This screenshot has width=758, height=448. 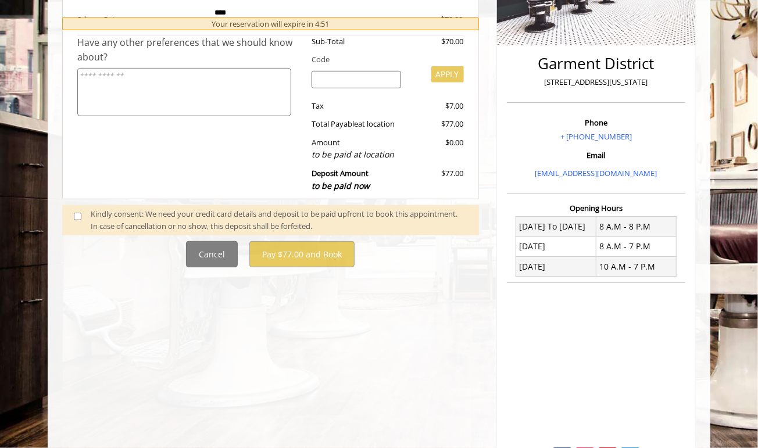 I want to click on h3: Opening Hours, so click(x=596, y=208).